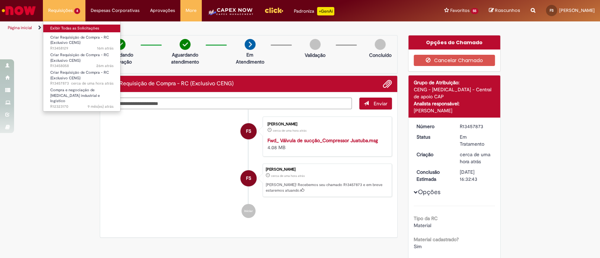 The height and width of the screenshot is (258, 600). Describe the element at coordinates (422, 226) in the screenshot. I see `span: Material` at that location.